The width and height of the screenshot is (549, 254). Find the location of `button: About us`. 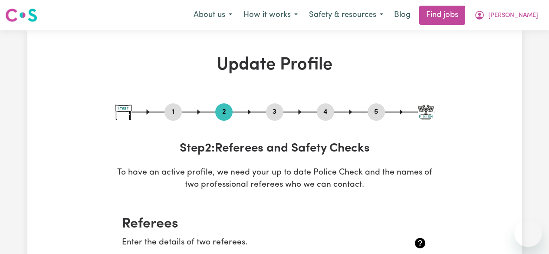

button: About us is located at coordinates (213, 15).